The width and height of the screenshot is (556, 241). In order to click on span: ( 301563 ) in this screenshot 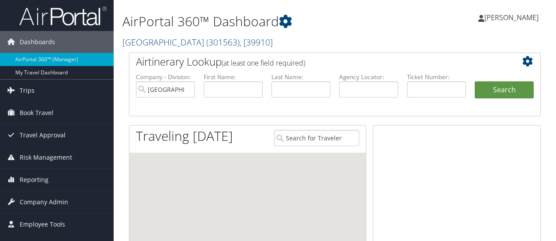, I will do `click(223, 42)`.